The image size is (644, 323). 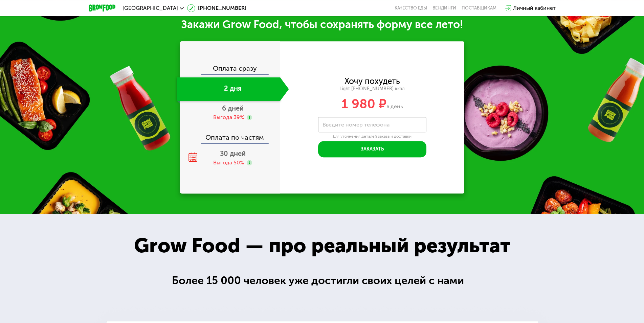 I want to click on div: Личный кабинет, so click(x=535, y=8).